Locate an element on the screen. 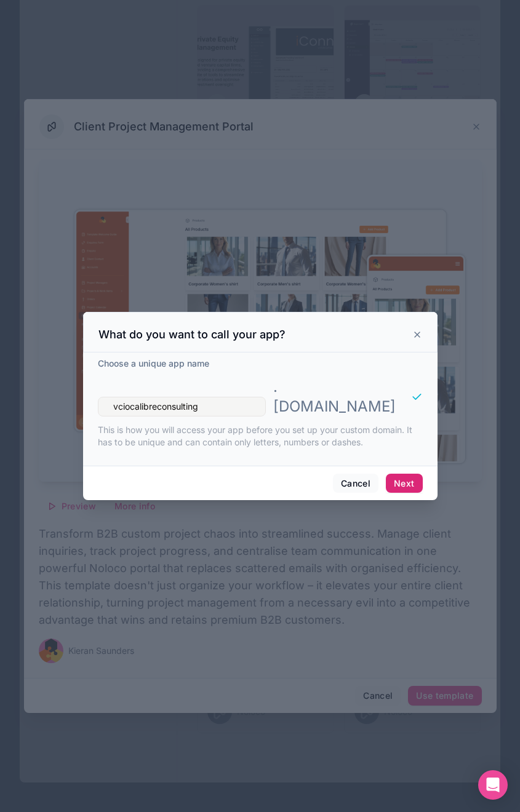  div: Open Intercom Messenger is located at coordinates (493, 785).